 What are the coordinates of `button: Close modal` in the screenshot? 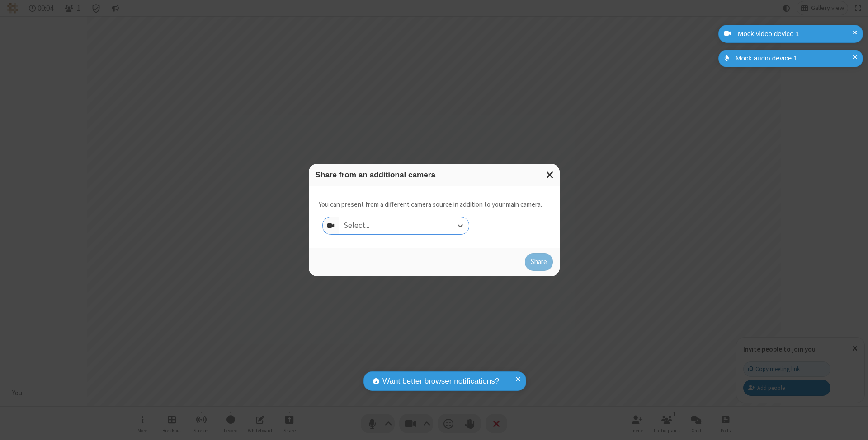 It's located at (551, 174).